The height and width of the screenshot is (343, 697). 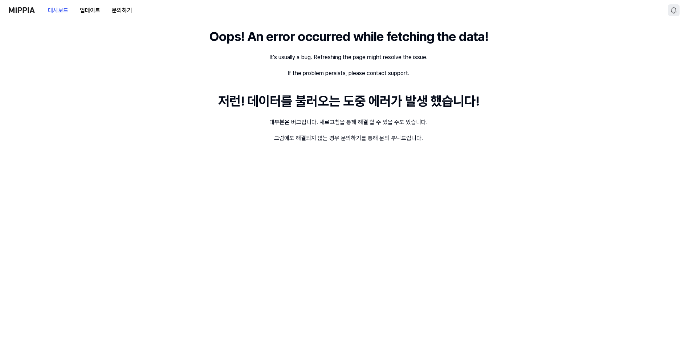 What do you see at coordinates (122, 11) in the screenshot?
I see `a: 문의하기` at bounding box center [122, 11].